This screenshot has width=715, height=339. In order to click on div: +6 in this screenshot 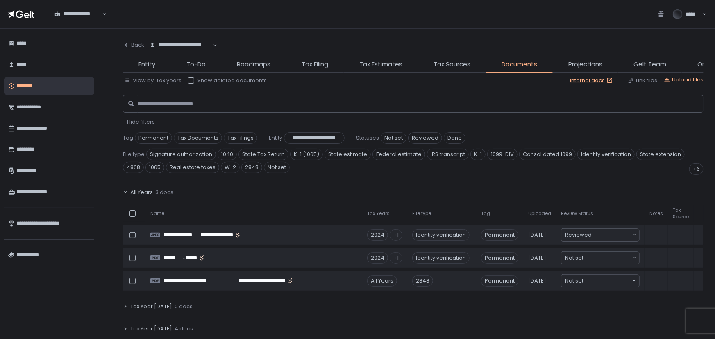, I will do `click(696, 169)`.